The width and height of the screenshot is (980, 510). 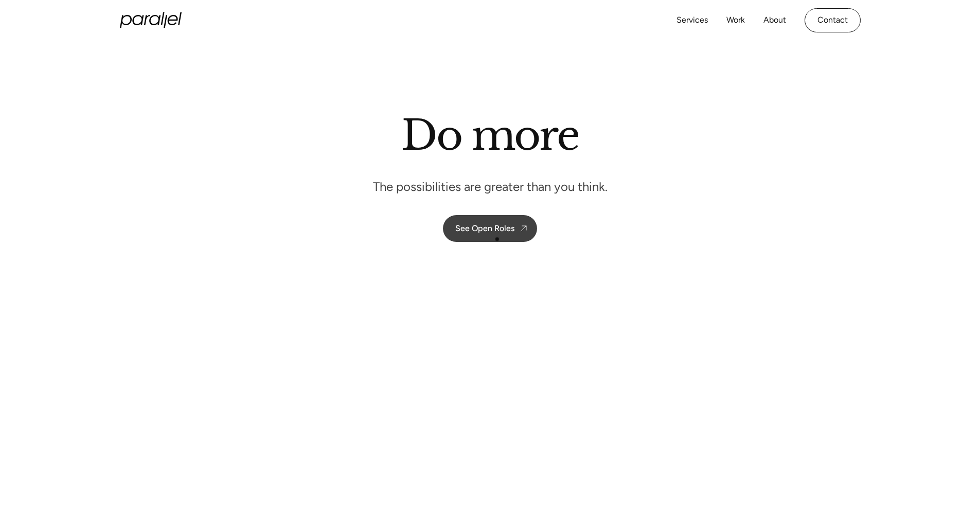 What do you see at coordinates (775, 20) in the screenshot?
I see `a: About` at bounding box center [775, 20].